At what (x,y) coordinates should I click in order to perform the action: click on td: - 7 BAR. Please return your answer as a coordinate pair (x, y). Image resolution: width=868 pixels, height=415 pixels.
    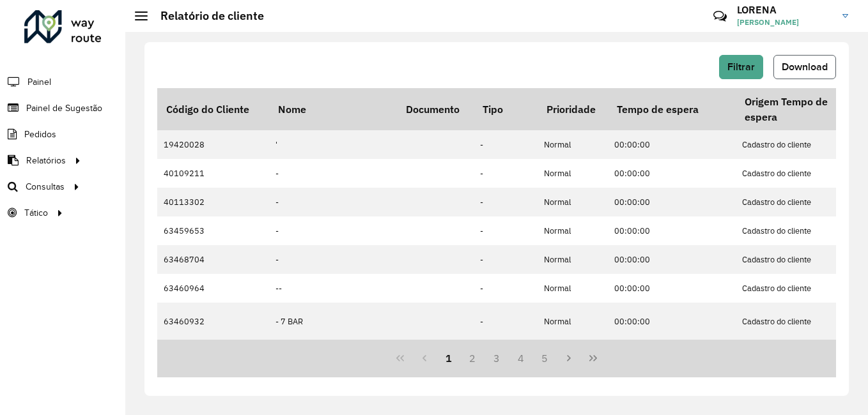
    Looking at the image, I should click on (333, 321).